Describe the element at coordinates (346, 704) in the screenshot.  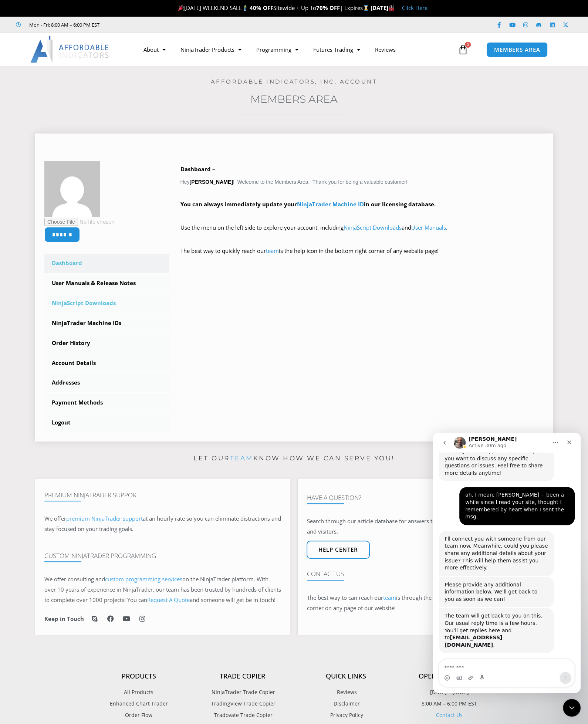
I see `span: Disclaimer` at that location.